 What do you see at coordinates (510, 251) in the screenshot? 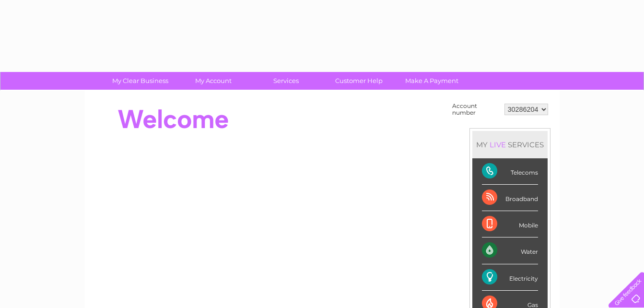
I see `div: Water` at bounding box center [510, 251].